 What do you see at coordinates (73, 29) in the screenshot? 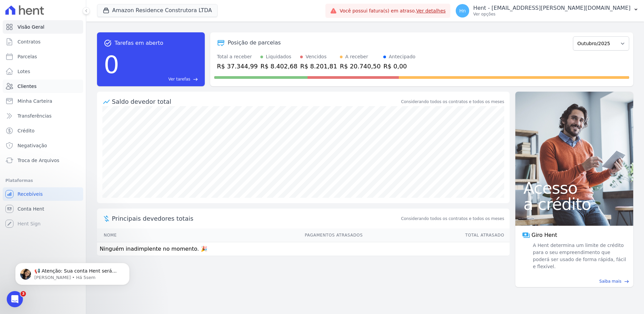
I see `p: Message from Adriane, sent Há 5sem` at bounding box center [73, 29].